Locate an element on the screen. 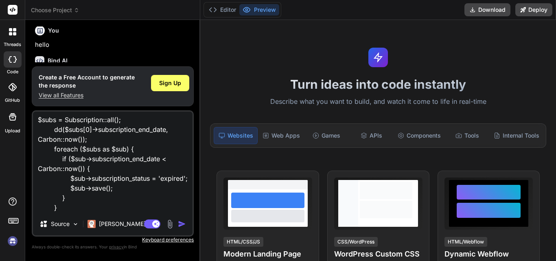 This screenshot has width=556, height=261. p: Always double-check its answers. Your in Bind is located at coordinates (113, 247).